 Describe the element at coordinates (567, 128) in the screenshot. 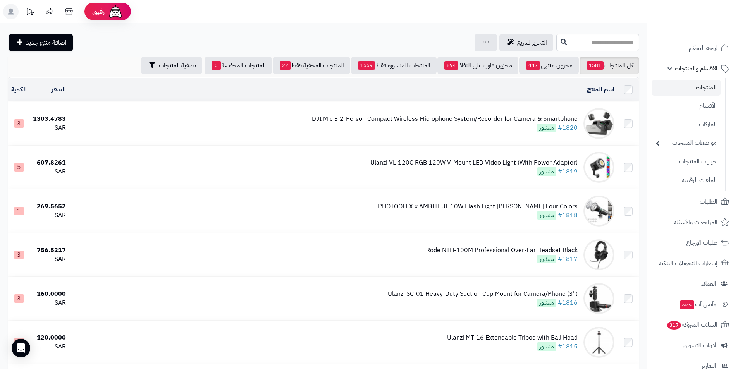

I see `a: #1820` at that location.